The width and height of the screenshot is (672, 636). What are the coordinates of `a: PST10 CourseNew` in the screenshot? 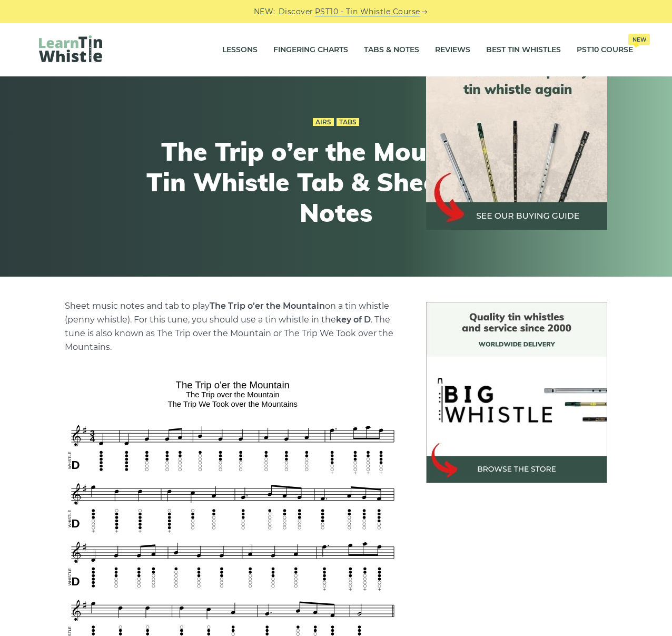 It's located at (605, 50).